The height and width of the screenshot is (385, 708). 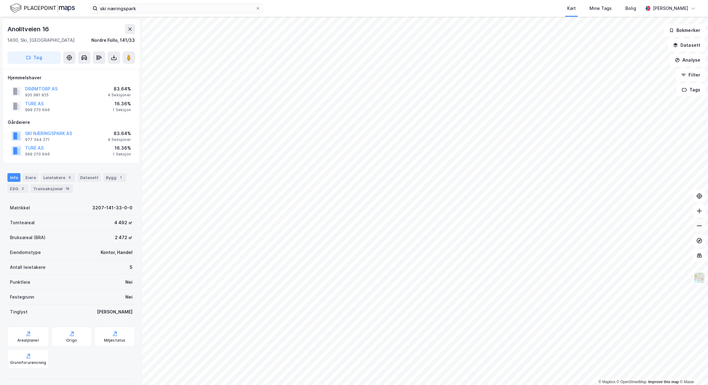 I want to click on div: Leietakere, so click(x=58, y=177).